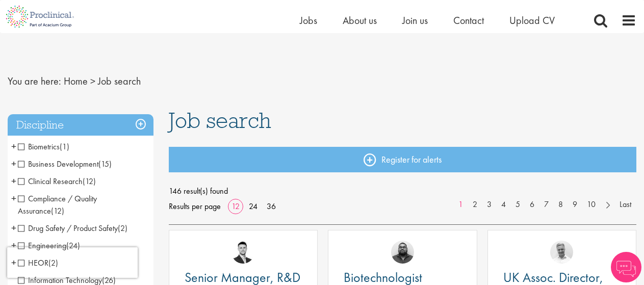  I want to click on a: About us, so click(359, 20).